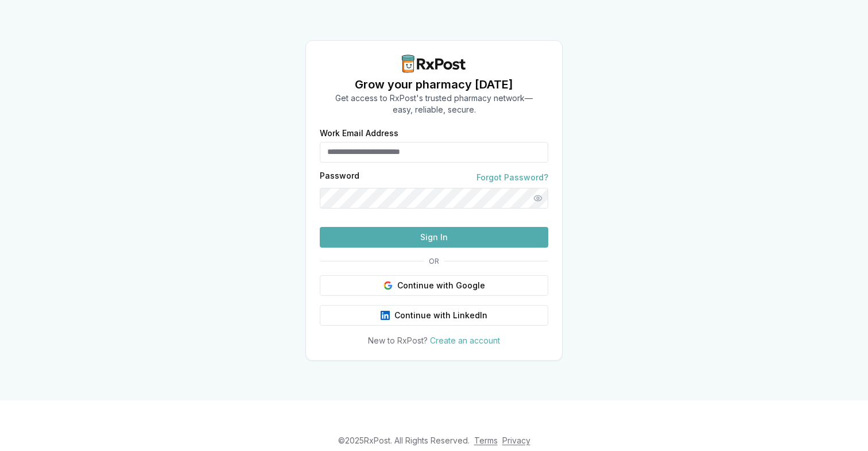  I want to click on a: Create an account, so click(465, 340).